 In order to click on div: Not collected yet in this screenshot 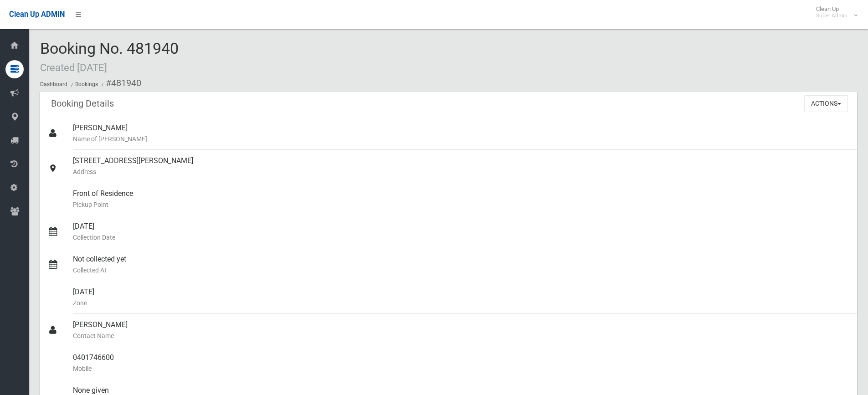, I will do `click(461, 265)`.